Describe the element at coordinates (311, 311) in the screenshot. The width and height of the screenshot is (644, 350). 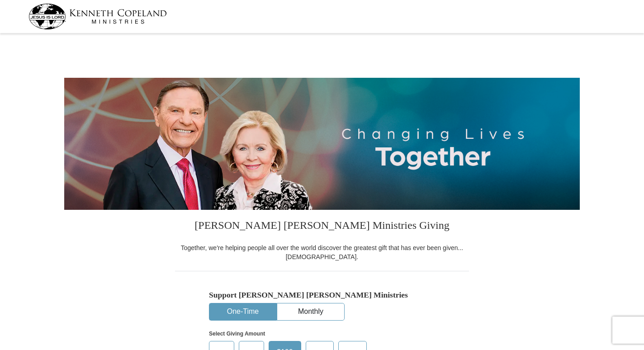
I see `button: Monthly` at that location.